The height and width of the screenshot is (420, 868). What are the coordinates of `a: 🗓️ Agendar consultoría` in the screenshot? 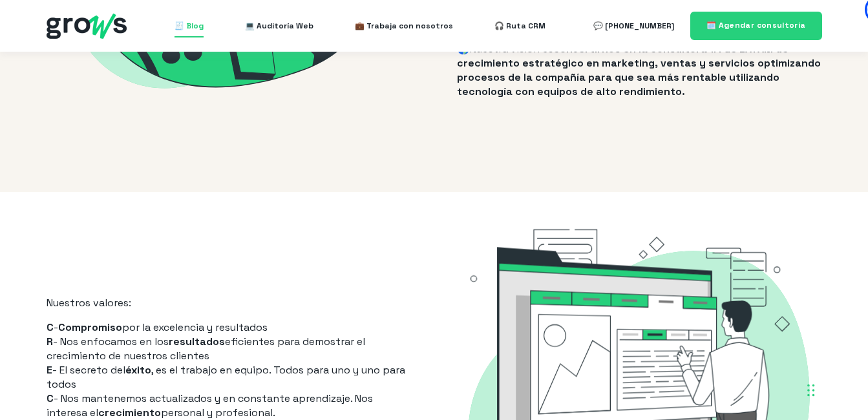 It's located at (756, 25).